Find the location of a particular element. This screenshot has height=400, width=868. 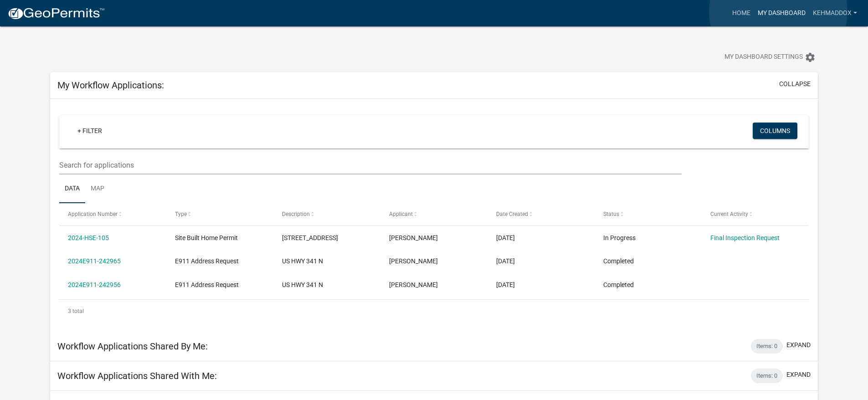

datatable-header-cell: Status is located at coordinates (648, 214).